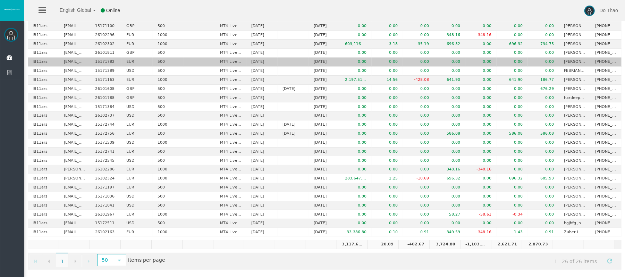 This screenshot has height=277, width=625. Describe the element at coordinates (356, 80) in the screenshot. I see `td: 2,197,513.08` at that location.